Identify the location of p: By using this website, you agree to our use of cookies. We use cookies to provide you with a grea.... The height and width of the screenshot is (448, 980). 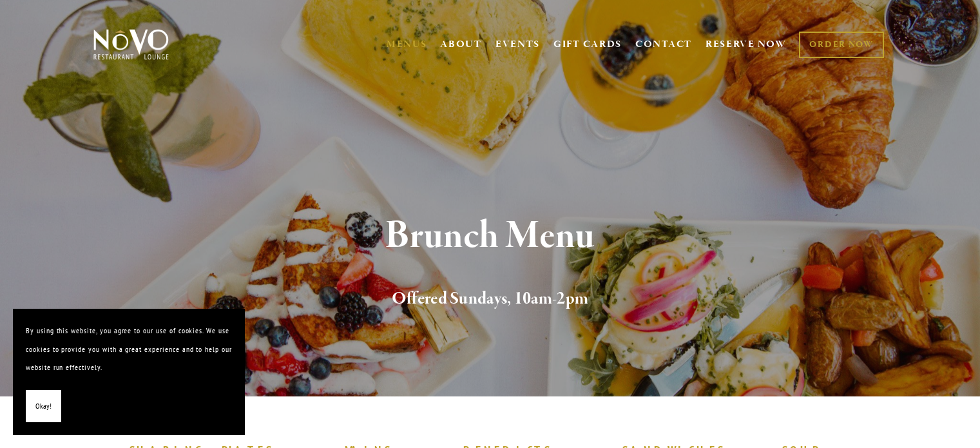
(129, 349).